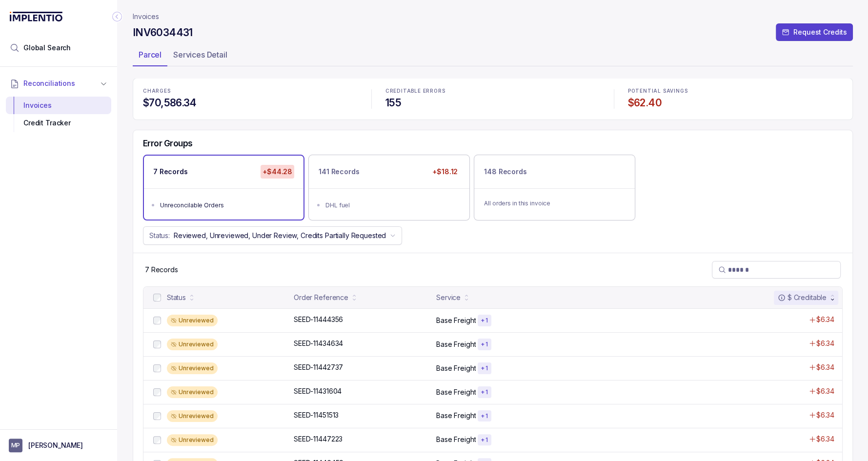 This screenshot has height=461, width=868. What do you see at coordinates (321, 298) in the screenshot?
I see `div: Order Reference` at bounding box center [321, 298].